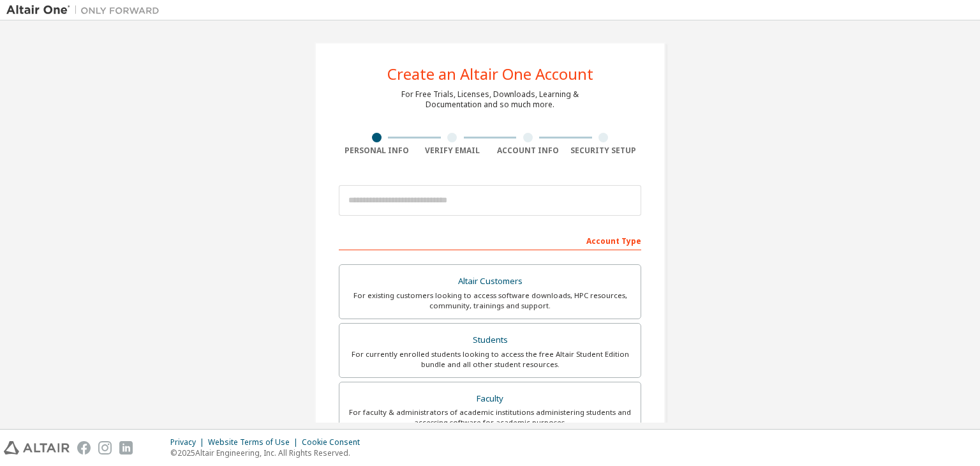  I want to click on img: altair_logo.svg, so click(36, 448).